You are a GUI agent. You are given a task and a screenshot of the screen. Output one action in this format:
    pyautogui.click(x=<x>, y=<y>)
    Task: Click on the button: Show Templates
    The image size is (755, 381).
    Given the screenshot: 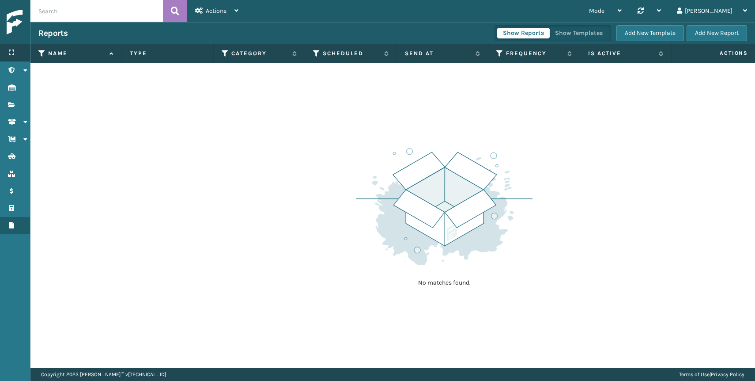 What is the action you would take?
    pyautogui.click(x=579, y=33)
    